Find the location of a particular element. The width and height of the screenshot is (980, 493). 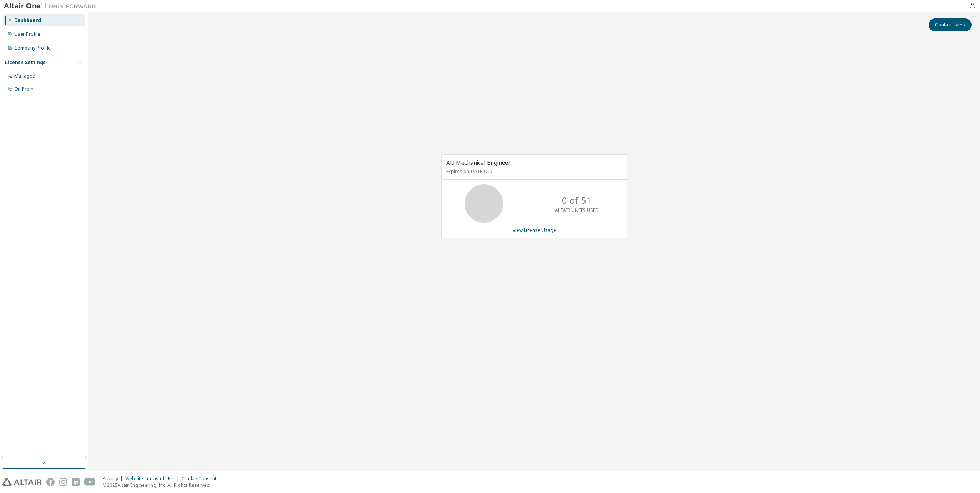

span: AU Mechanical Engineer is located at coordinates (479, 162).